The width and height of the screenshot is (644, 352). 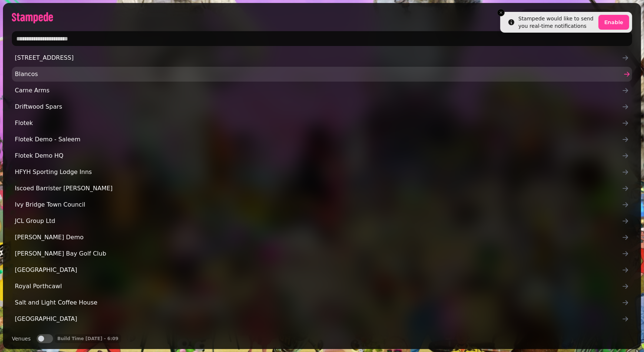 What do you see at coordinates (322, 74) in the screenshot?
I see `a: Blancos` at bounding box center [322, 74].